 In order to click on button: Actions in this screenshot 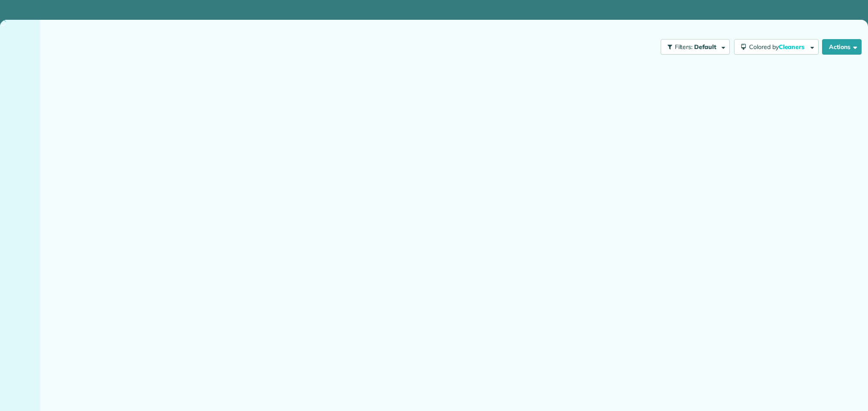, I will do `click(842, 47)`.